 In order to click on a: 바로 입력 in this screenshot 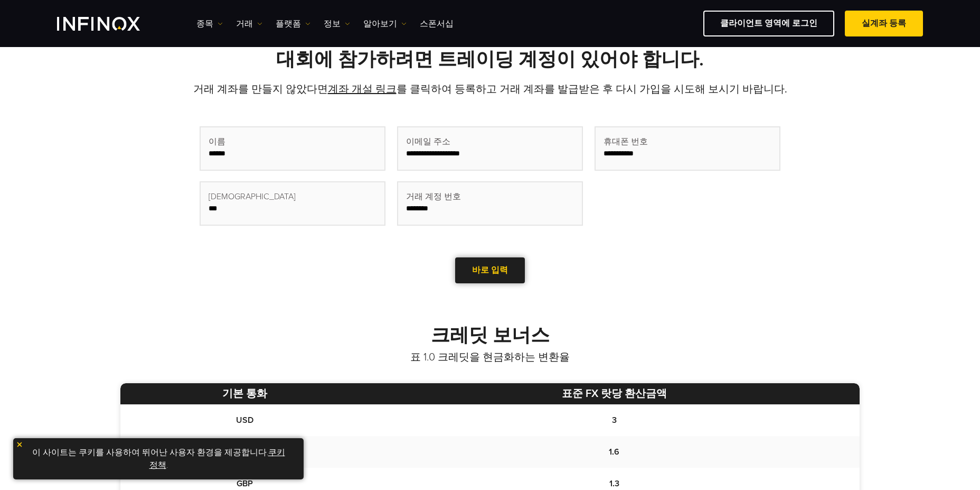, I will do `click(490, 270)`.